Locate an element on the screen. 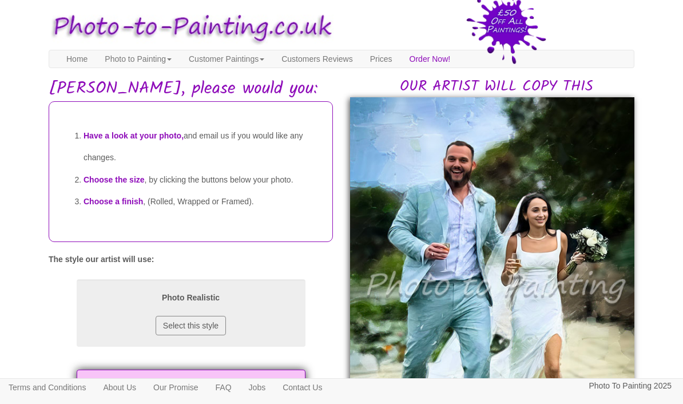  a: Jobs is located at coordinates (258, 388).